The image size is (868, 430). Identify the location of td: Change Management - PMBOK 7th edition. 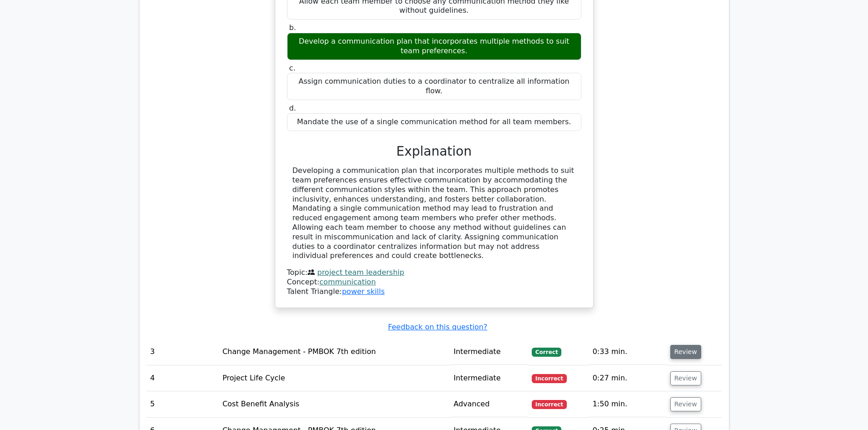
(334, 352).